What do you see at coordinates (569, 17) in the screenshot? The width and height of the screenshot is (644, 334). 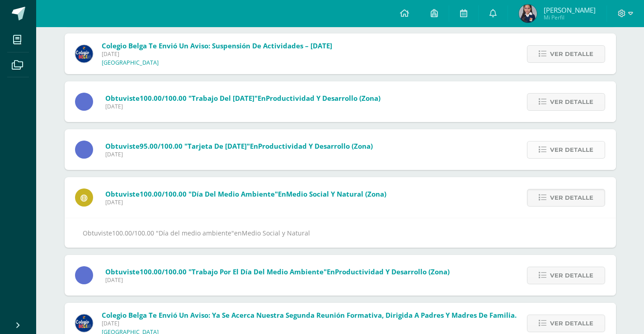 I see `span: Mi Perfil` at bounding box center [569, 17].